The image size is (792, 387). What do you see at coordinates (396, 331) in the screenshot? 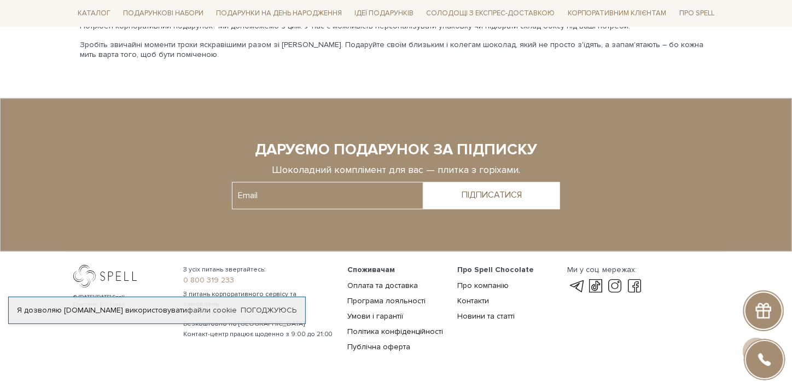
I see `a: Політика конфіденційності` at bounding box center [396, 331].